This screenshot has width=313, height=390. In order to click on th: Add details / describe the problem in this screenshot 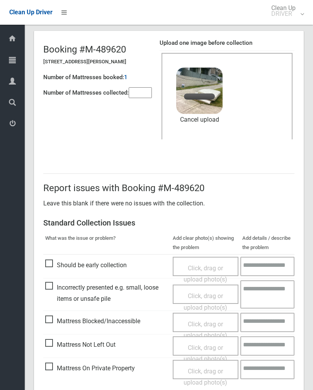, I will do `click(267, 243)`.